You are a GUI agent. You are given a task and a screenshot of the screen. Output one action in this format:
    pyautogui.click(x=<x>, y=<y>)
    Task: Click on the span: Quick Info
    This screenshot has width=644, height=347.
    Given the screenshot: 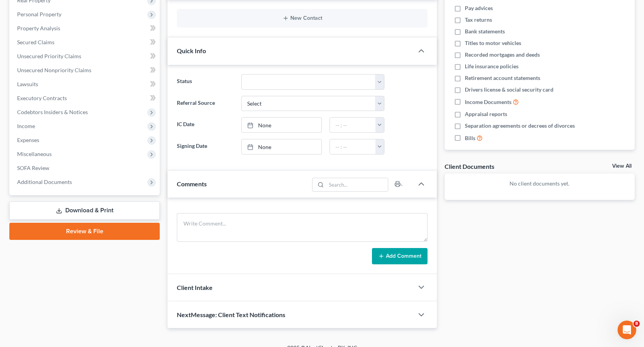 What is the action you would take?
    pyautogui.click(x=191, y=50)
    